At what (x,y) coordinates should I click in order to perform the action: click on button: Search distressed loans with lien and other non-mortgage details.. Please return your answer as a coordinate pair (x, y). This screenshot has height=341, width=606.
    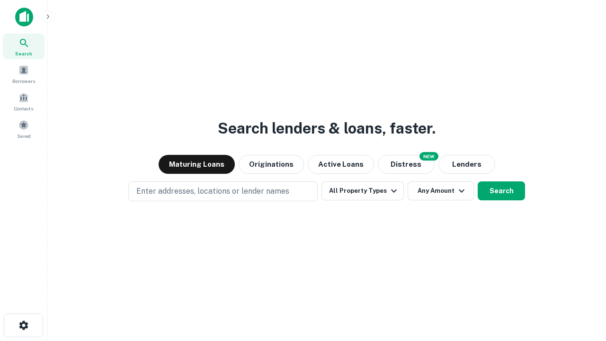
    Looking at the image, I should click on (406, 164).